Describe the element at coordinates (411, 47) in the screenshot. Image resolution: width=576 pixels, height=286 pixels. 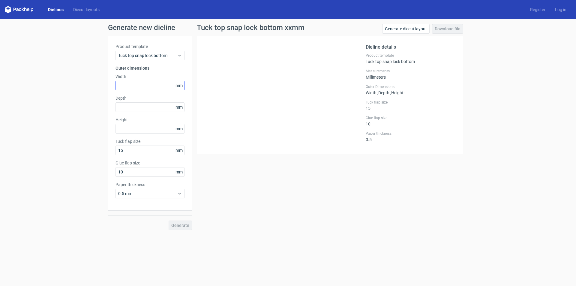
I see `h2: Dieline details` at that location.